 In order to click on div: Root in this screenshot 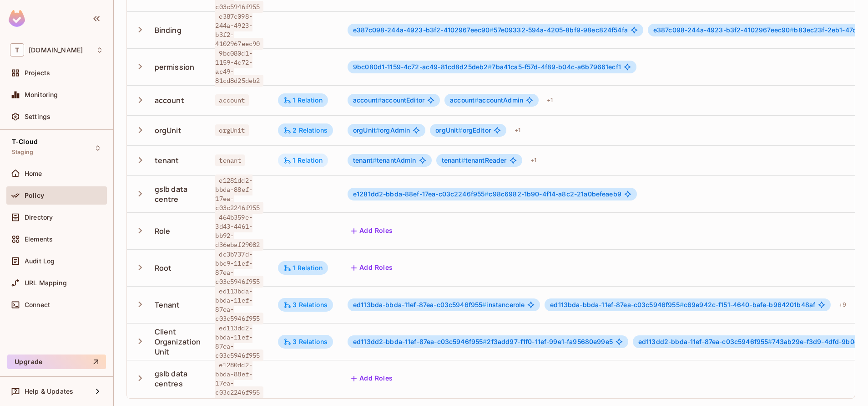, I will do `click(163, 268)`.